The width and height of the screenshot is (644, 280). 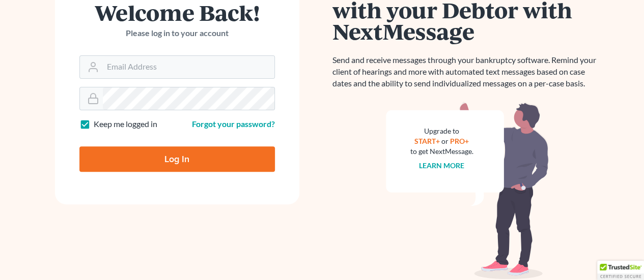 I want to click on a: Forgot your password?, so click(x=233, y=123).